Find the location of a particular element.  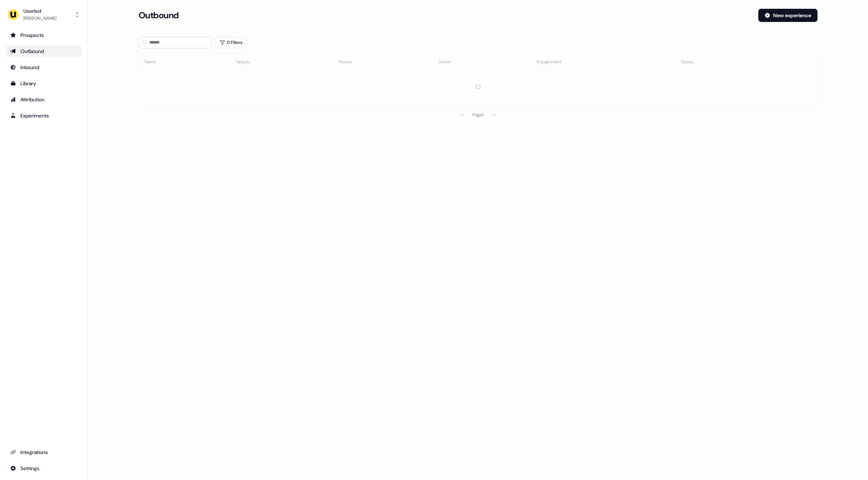

button: 0 Filters is located at coordinates (231, 43).